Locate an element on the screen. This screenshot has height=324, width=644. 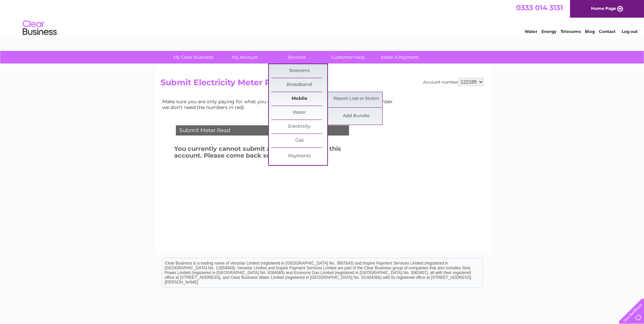
a: My Clear Business is located at coordinates (193, 57).